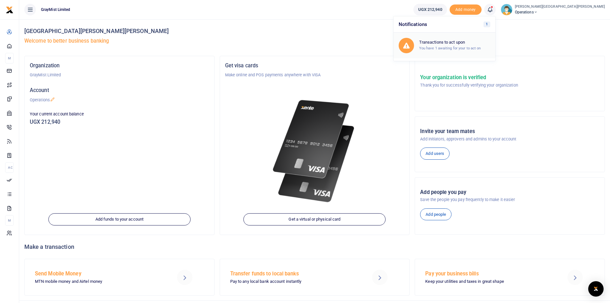 The image size is (610, 303). I want to click on p: Operations, so click(119, 100).